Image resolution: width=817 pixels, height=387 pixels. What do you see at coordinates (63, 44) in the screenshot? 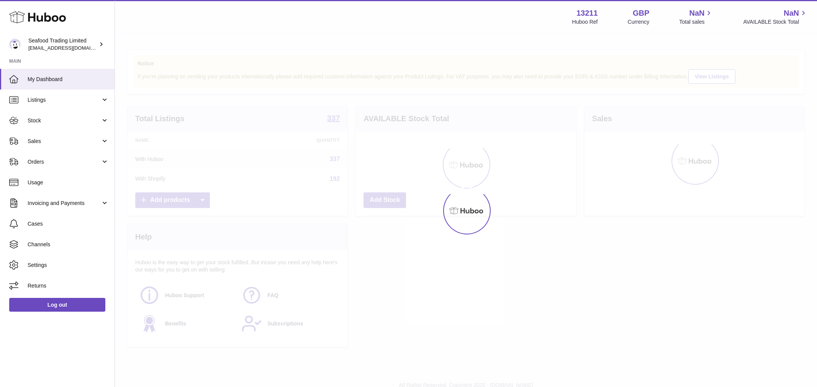
I see `div: Seafood Trading Limited` at bounding box center [63, 44].